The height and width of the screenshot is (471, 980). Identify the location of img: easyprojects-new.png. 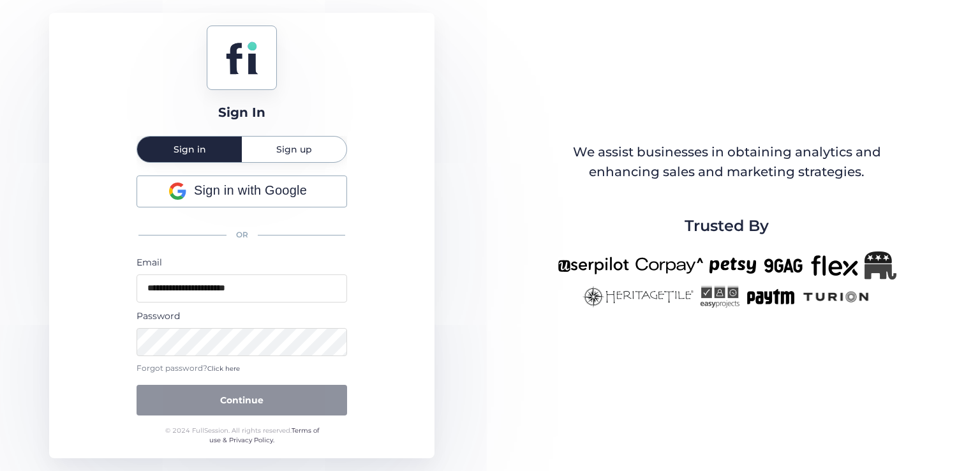
(720, 297).